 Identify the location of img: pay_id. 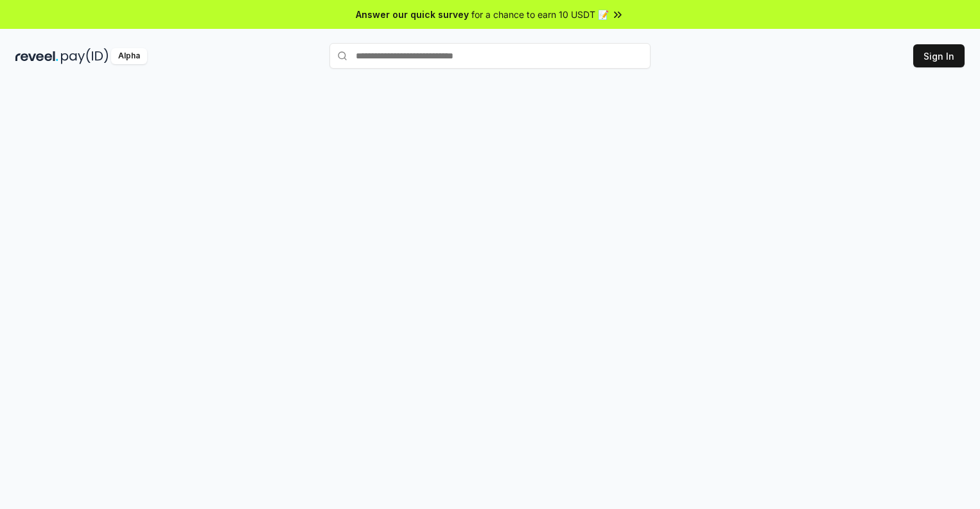
(84, 55).